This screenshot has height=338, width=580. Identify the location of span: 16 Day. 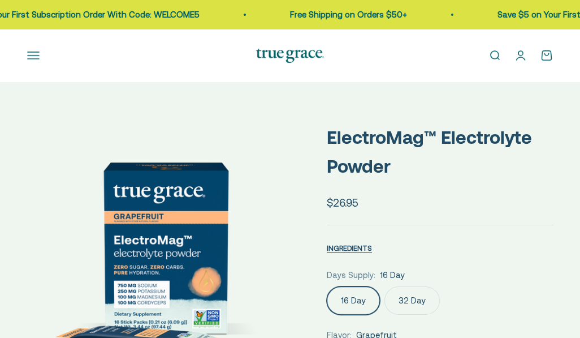
(393, 275).